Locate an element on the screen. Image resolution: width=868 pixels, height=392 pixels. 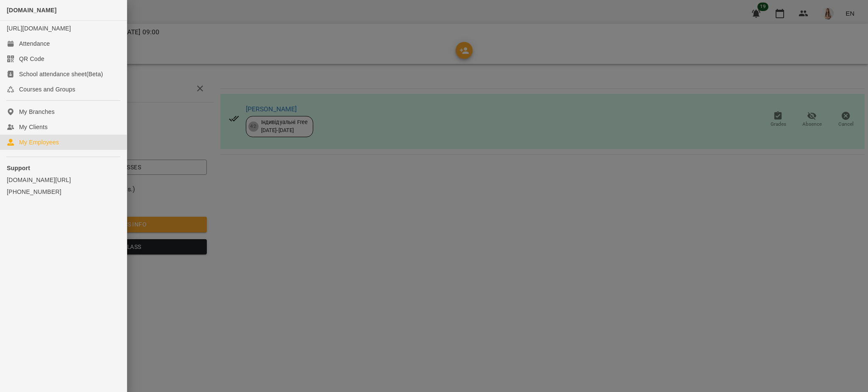
div: My Employees is located at coordinates (39, 142).